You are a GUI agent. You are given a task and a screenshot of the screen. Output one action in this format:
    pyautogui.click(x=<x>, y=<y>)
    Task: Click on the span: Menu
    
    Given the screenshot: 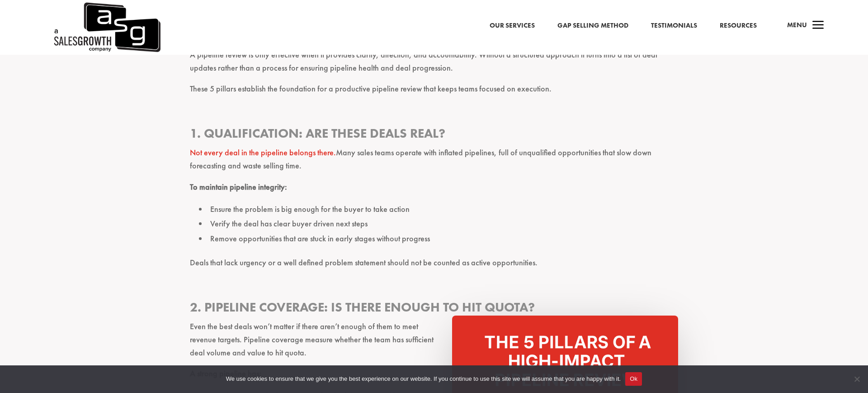 What is the action you would take?
    pyautogui.click(x=797, y=25)
    